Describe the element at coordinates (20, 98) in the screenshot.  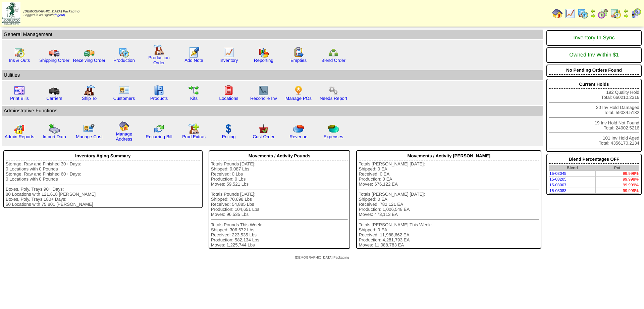
I see `a: Print Bills` at that location.